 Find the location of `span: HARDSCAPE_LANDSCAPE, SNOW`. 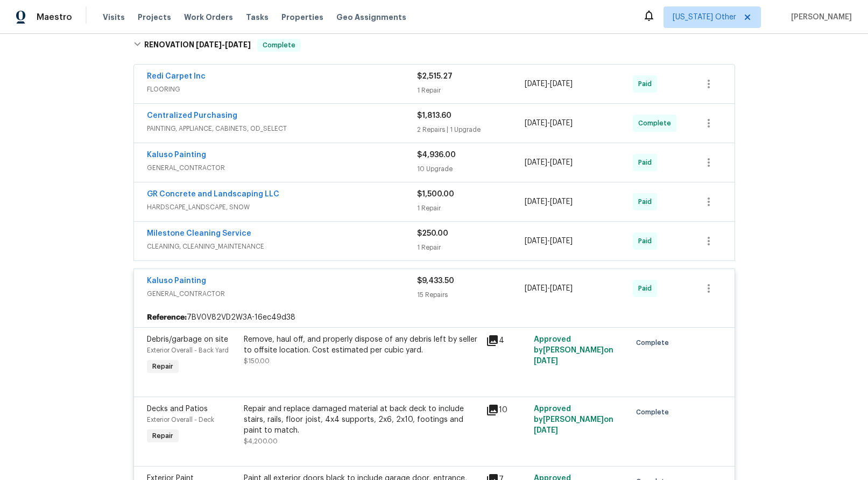

span: HARDSCAPE_LANDSCAPE, SNOW is located at coordinates (282, 207).